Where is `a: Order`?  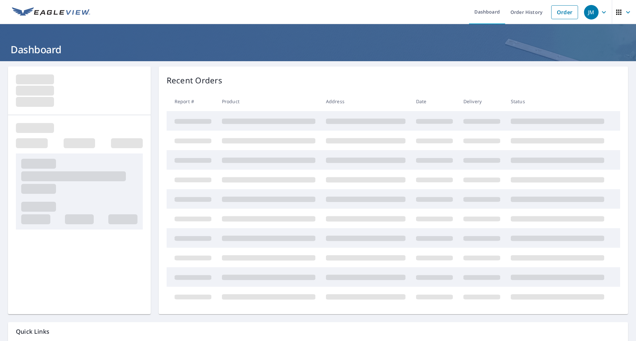 a: Order is located at coordinates (564, 12).